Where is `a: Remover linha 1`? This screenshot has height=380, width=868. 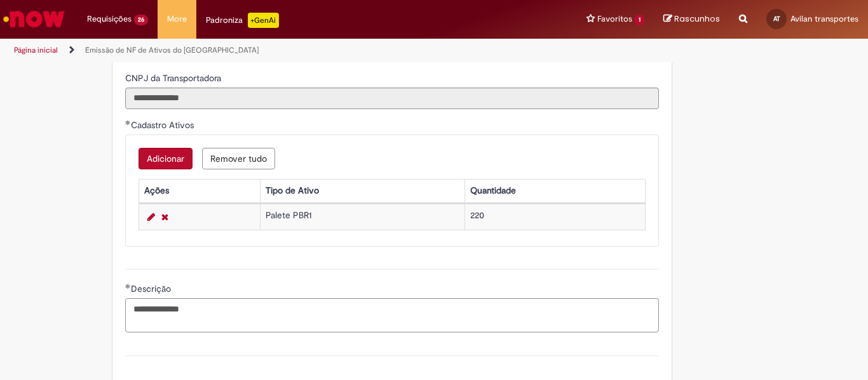
a: Remover linha 1 is located at coordinates (164, 217).